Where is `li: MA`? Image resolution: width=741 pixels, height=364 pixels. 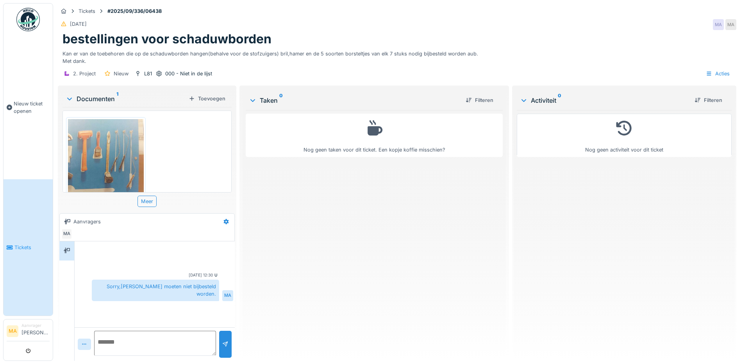 li: MA is located at coordinates (13, 331).